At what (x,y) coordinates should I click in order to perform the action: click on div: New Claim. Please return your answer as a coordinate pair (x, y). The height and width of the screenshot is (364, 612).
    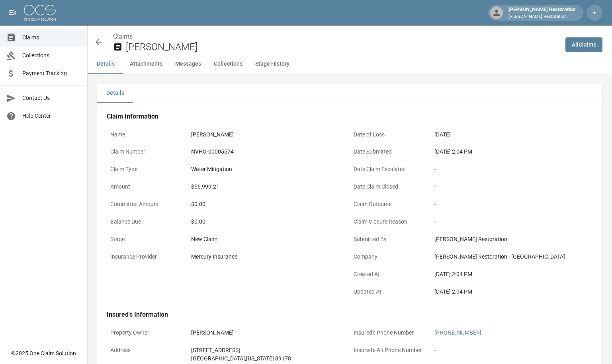
    Looking at the image, I should click on (268, 239).